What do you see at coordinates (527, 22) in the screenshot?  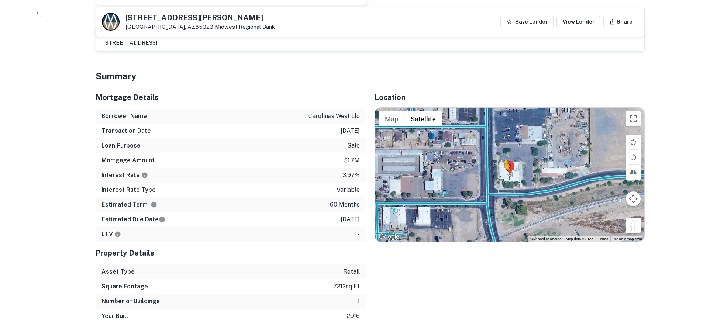 I see `button: Save Lender` at bounding box center [527, 22].